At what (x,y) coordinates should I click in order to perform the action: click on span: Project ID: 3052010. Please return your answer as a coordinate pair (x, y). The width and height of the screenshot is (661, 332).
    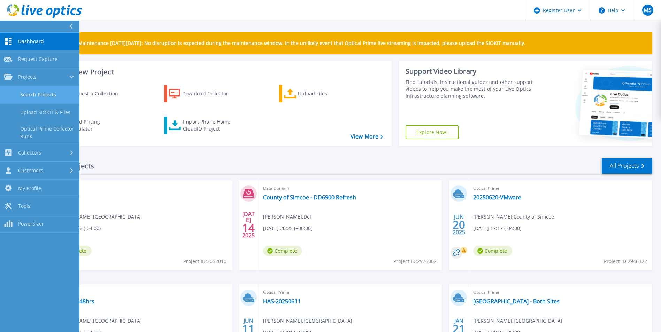
    Looking at the image, I should click on (205, 262).